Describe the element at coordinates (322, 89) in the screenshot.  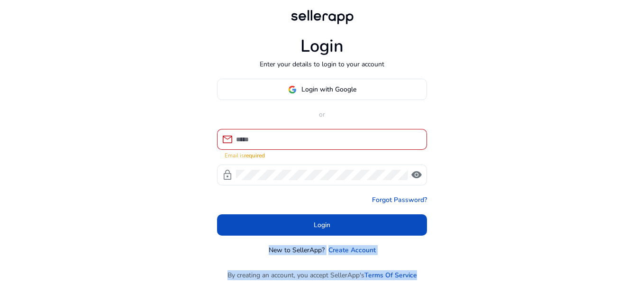
I see `button: Login with Google` at that location.